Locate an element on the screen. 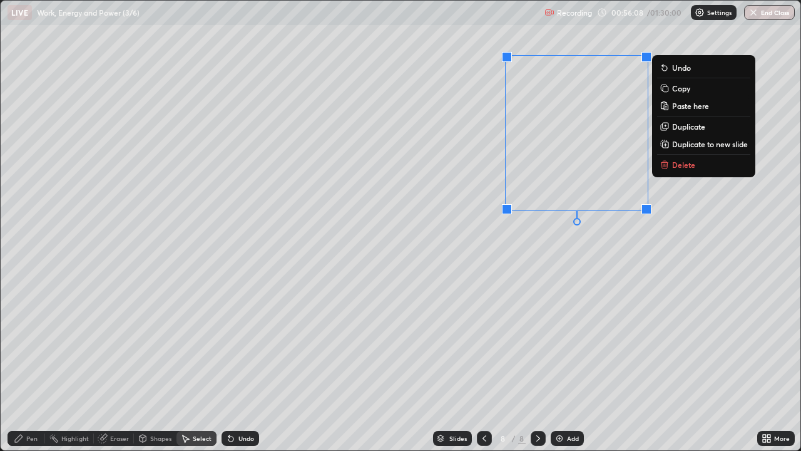 The image size is (801, 451). button: Delete is located at coordinates (704, 165).